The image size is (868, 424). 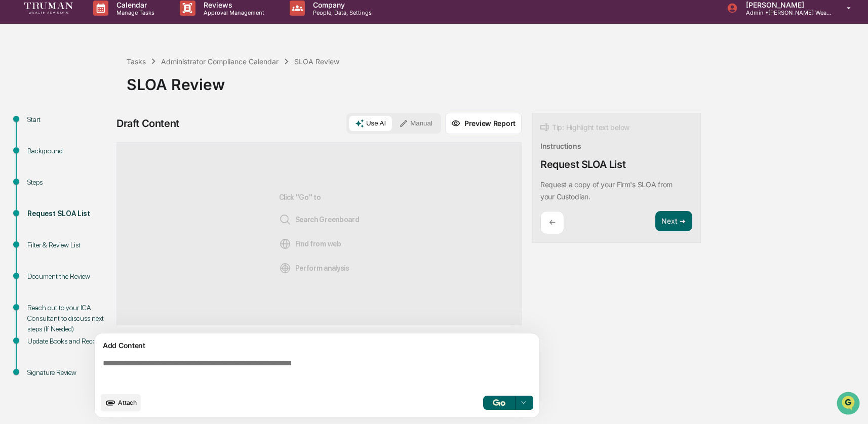 I want to click on span: Attestations, so click(x=104, y=133).